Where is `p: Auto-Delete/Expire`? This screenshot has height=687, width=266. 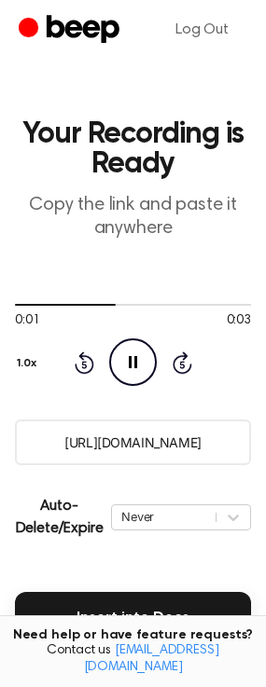
p: Auto-Delete/Expire is located at coordinates (59, 517).